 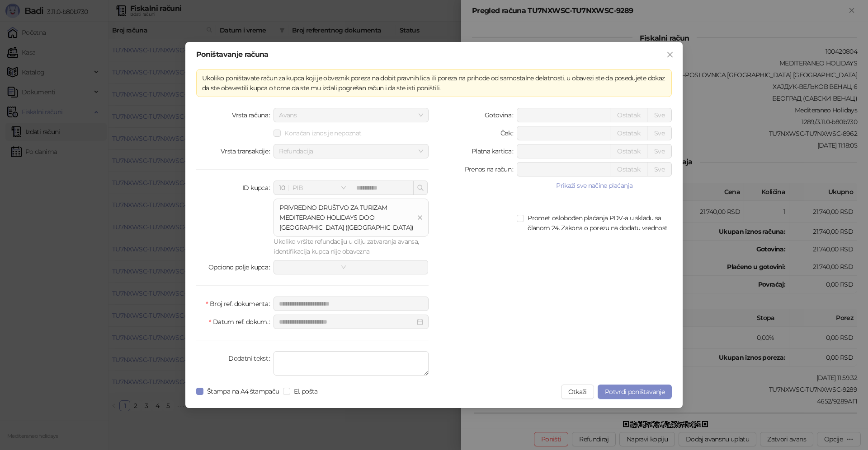 What do you see at coordinates (670, 55) in the screenshot?
I see `button: Close` at bounding box center [670, 55].